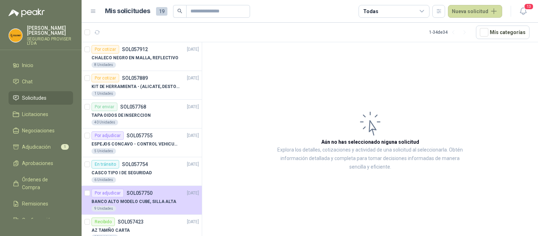 The width and height of the screenshot is (538, 236). Describe the element at coordinates (65, 147) in the screenshot. I see `span: 1` at that location.